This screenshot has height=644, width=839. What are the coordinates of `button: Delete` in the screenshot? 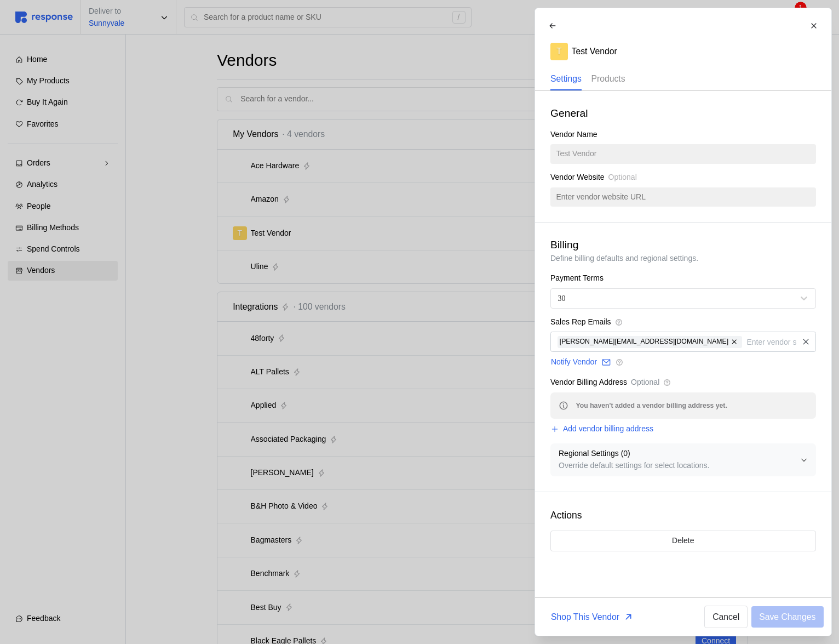 It's located at (683, 541).